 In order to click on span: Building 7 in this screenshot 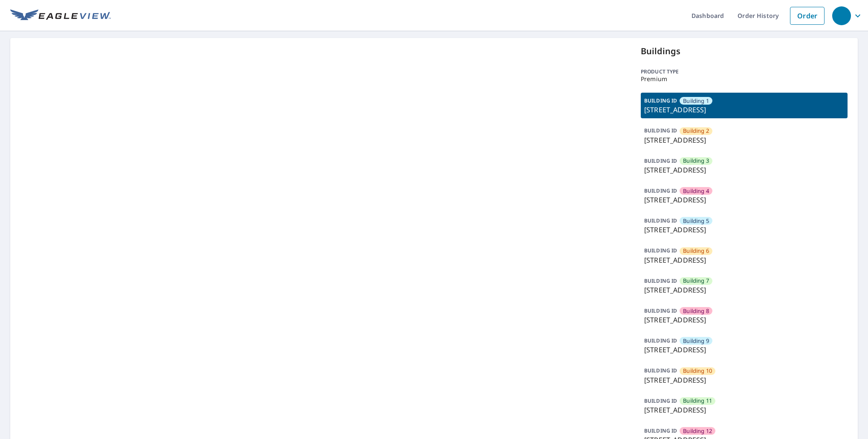, I will do `click(696, 280)`.